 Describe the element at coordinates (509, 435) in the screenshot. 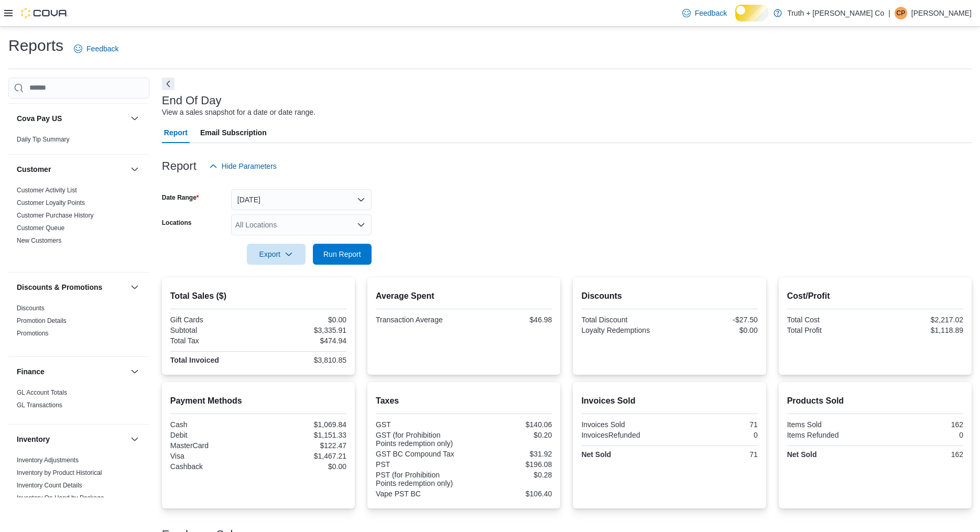

I see `div: $0.20` at that location.